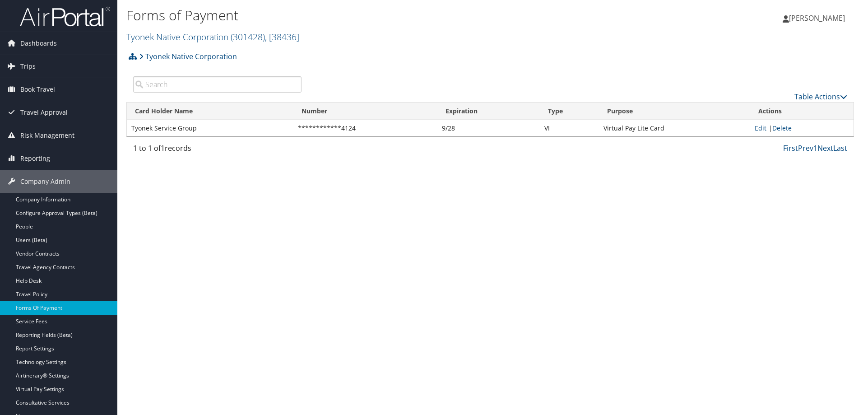  What do you see at coordinates (210, 111) in the screenshot?
I see `th: Card Holder Name` at bounding box center [210, 111].